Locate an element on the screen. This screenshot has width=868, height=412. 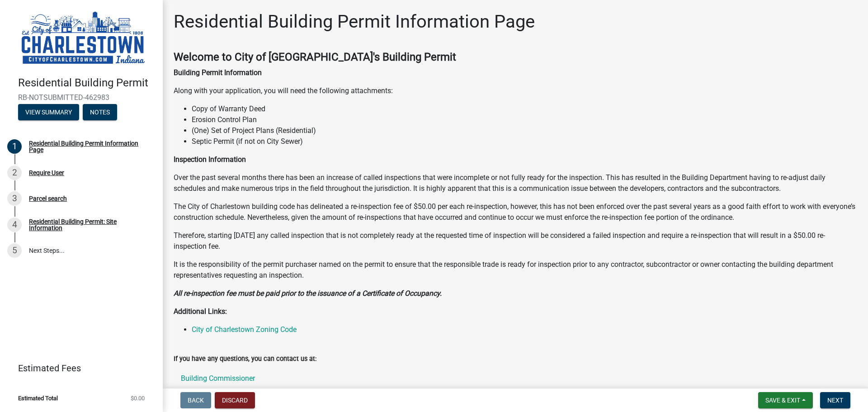
button: Discard is located at coordinates (234, 400).